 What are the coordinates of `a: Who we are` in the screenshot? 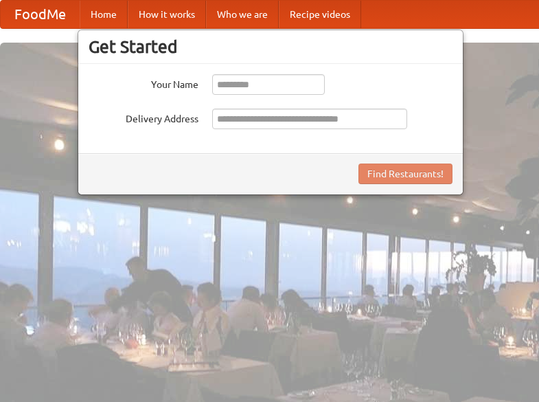 It's located at (242, 14).